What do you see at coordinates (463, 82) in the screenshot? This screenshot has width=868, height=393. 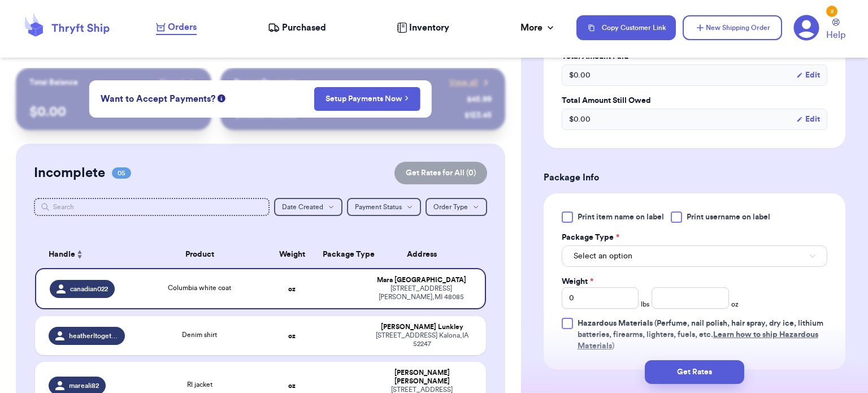 I see `span: View all` at bounding box center [463, 82].